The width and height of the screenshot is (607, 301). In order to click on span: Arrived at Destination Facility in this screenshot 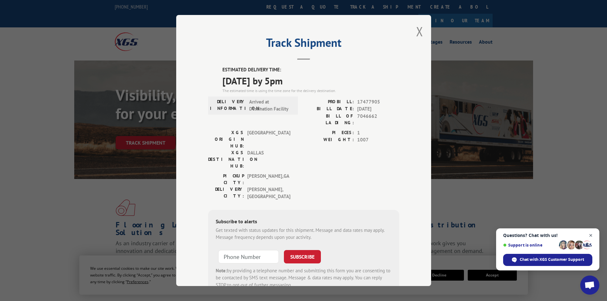, I will do `click(270, 105)`.